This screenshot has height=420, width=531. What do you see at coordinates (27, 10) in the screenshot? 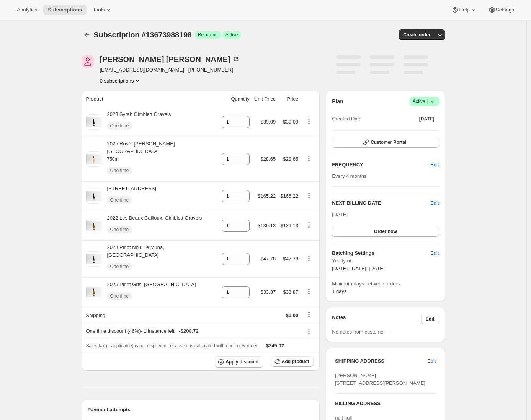
I see `span: Analytics` at bounding box center [27, 10].